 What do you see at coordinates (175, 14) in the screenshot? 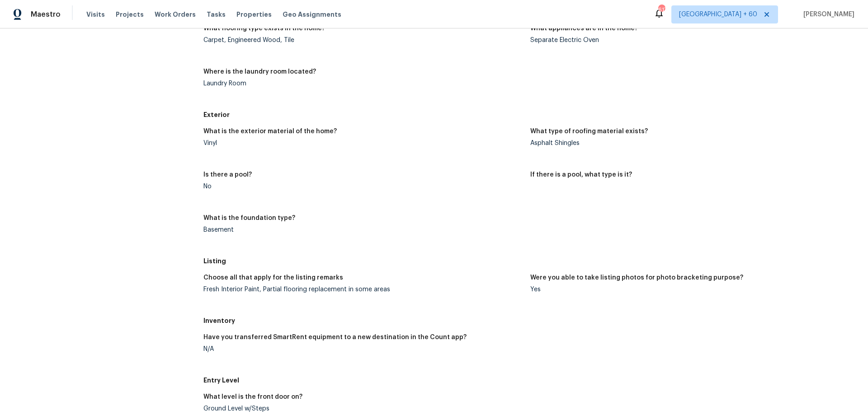
I see `span: Work Orders` at bounding box center [175, 14].